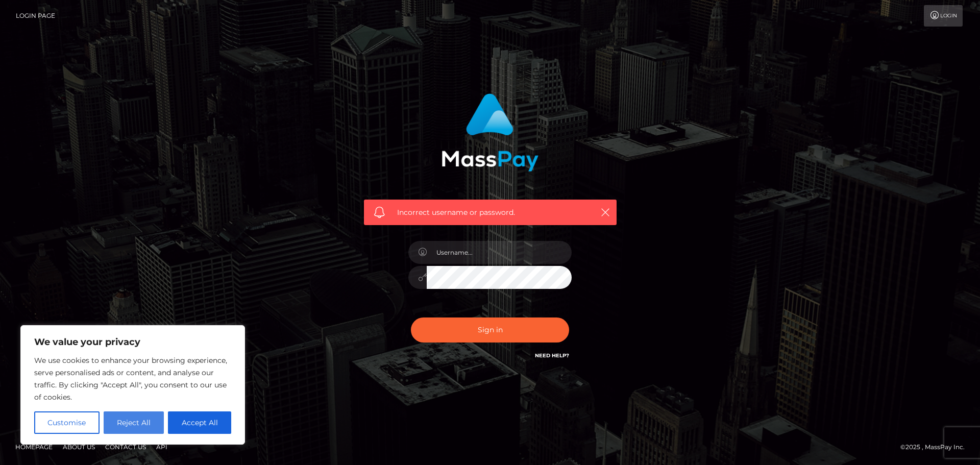  I want to click on button: Sign in, so click(490, 330).